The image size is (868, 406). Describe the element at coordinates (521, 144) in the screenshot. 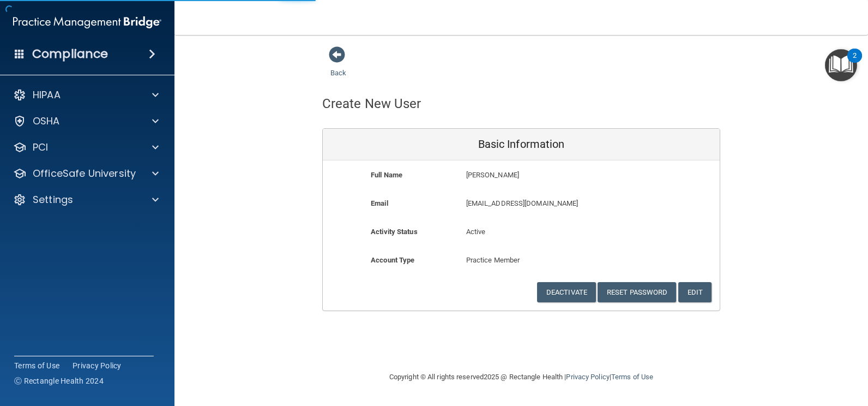

I see `div: Basic Information` at that location.